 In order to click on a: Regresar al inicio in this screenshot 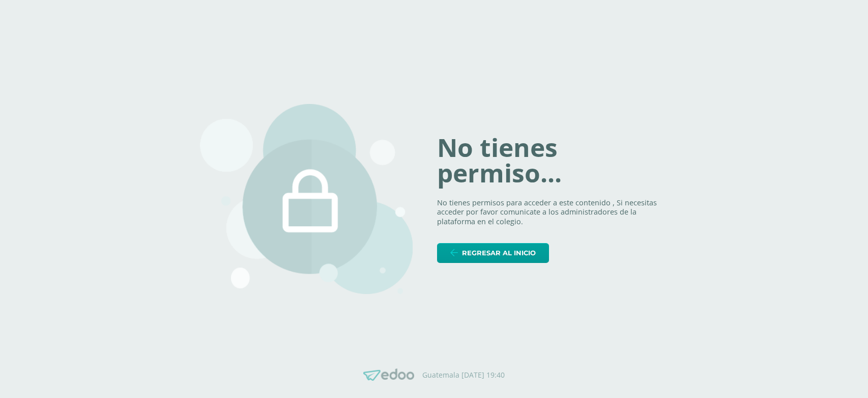, I will do `click(493, 252)`.